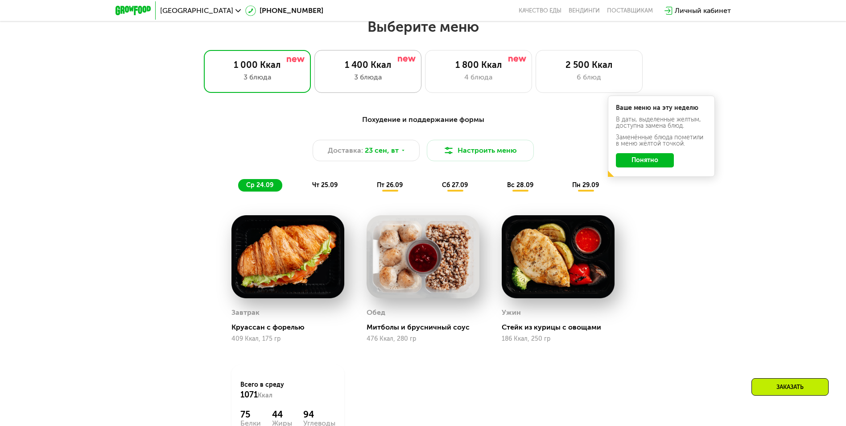 Image resolution: width=846 pixels, height=426 pixels. What do you see at coordinates (288, 339) in the screenshot?
I see `div: 409 Ккал, 175 гр` at bounding box center [288, 339].